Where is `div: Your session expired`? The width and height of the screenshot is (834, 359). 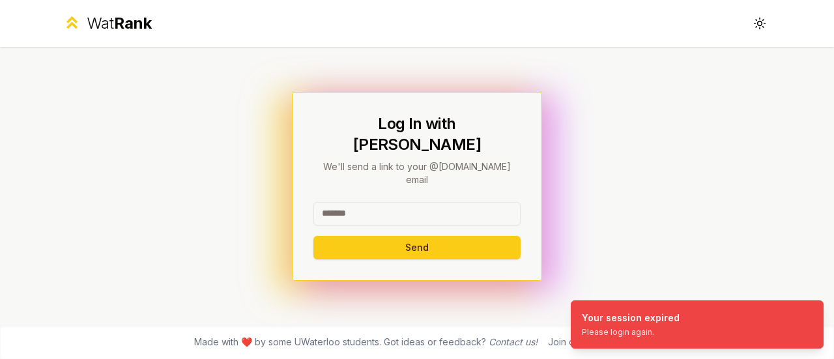 div: Your session expired is located at coordinates (630, 318).